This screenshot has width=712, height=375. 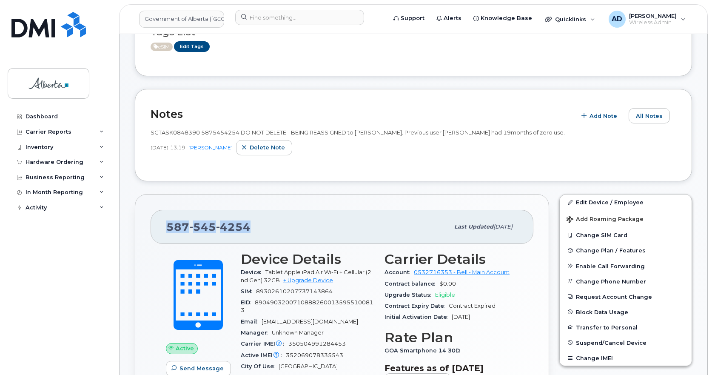 I want to click on span: Contract Expiry Date, so click(x=416, y=305).